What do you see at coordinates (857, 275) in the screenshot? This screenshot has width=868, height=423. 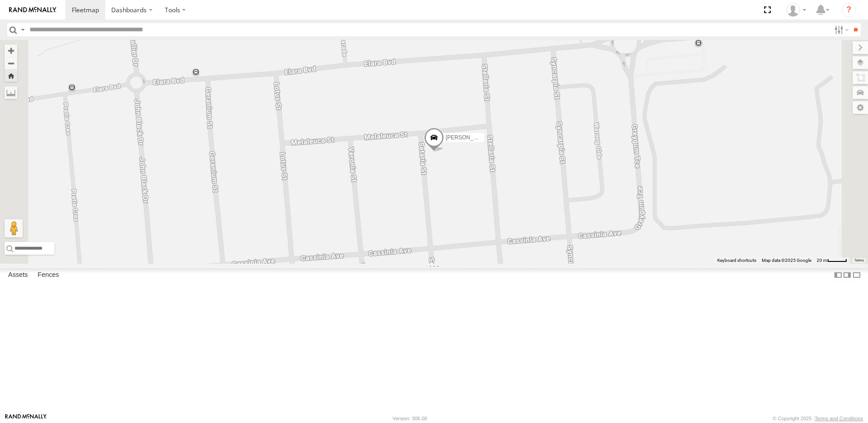 I see `label: Hide Summary Table` at bounding box center [857, 275].